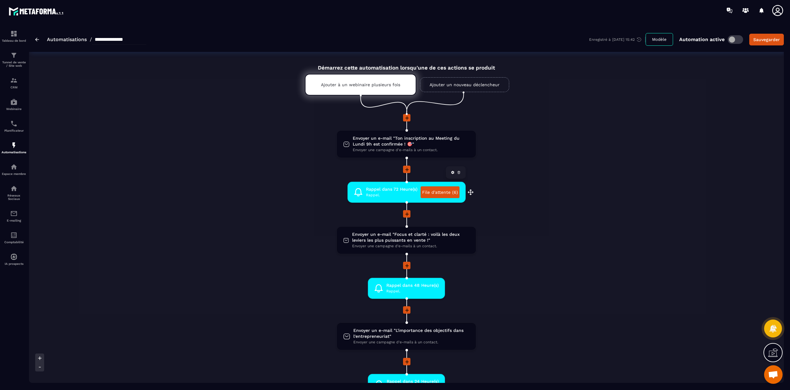 This screenshot has width=790, height=390. Describe the element at coordinates (767, 40) in the screenshot. I see `button: Sauvegarder` at that location.